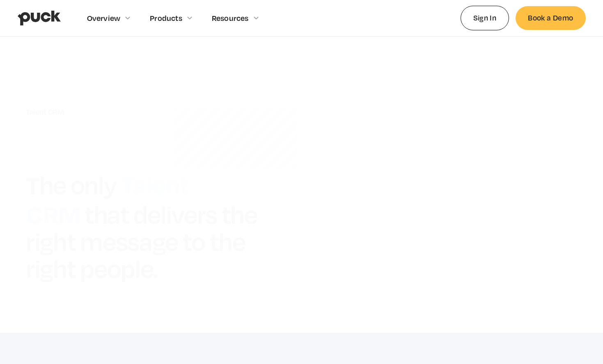  I want to click on div: Resources, so click(230, 18).